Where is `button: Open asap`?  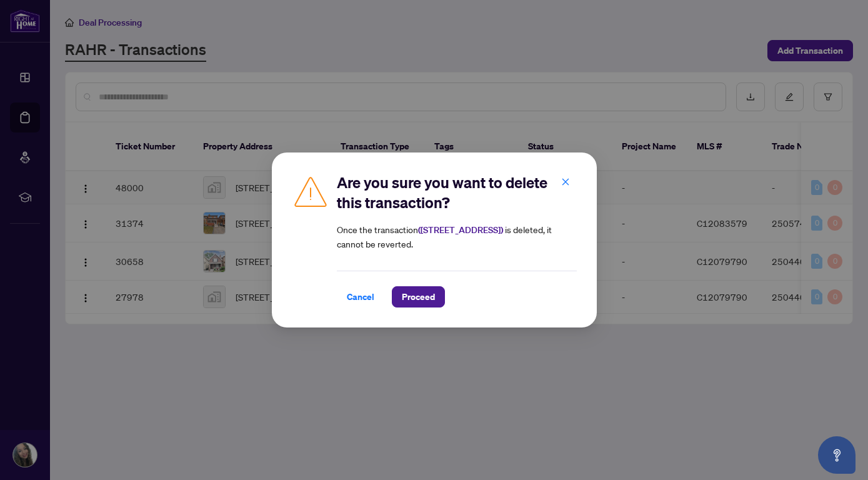 button: Open asap is located at coordinates (837, 455).